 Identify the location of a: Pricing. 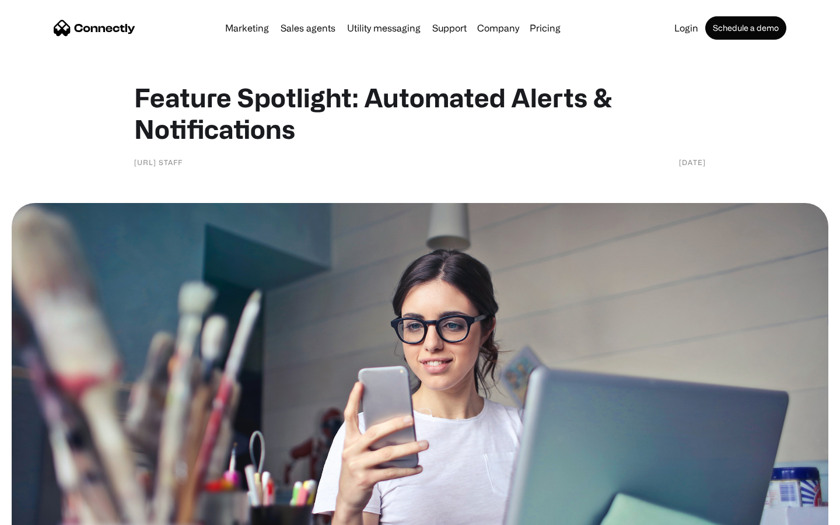
(545, 28).